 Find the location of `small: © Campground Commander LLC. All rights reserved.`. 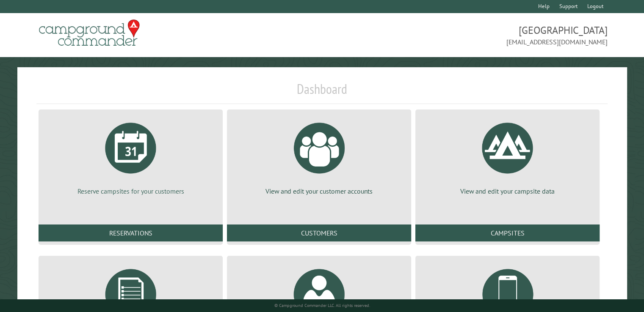

small: © Campground Commander LLC. All rights reserved. is located at coordinates (322, 306).